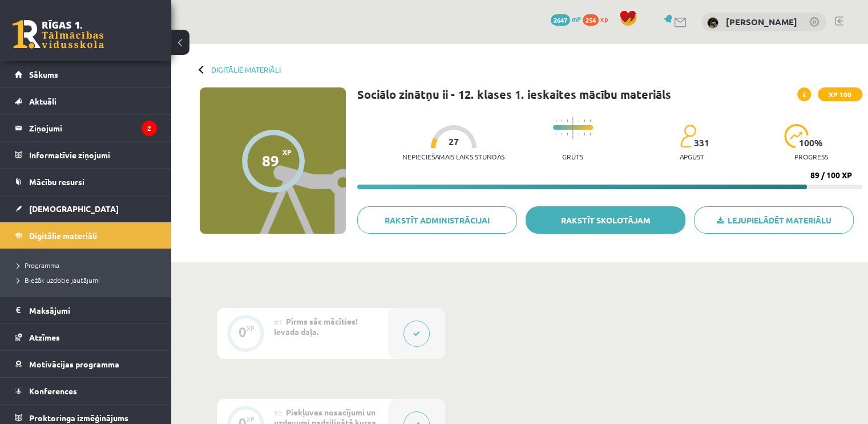  What do you see at coordinates (86, 182) in the screenshot?
I see `a: Mācību resursi` at bounding box center [86, 182].